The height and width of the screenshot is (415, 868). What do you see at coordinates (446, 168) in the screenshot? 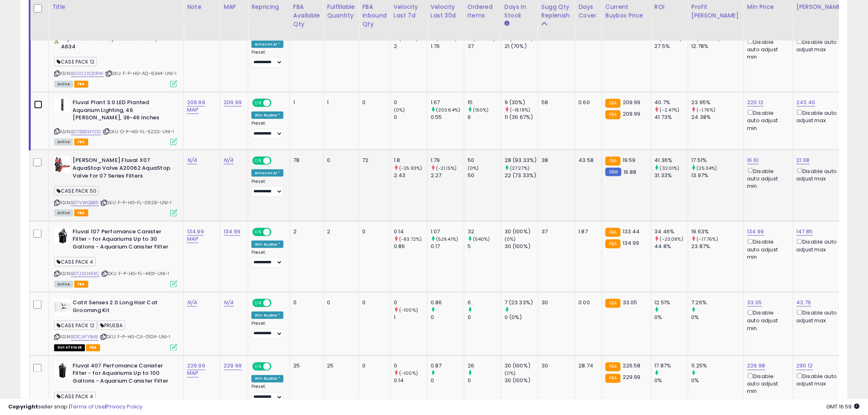
I see `small: (-21.15%)` at bounding box center [446, 168].